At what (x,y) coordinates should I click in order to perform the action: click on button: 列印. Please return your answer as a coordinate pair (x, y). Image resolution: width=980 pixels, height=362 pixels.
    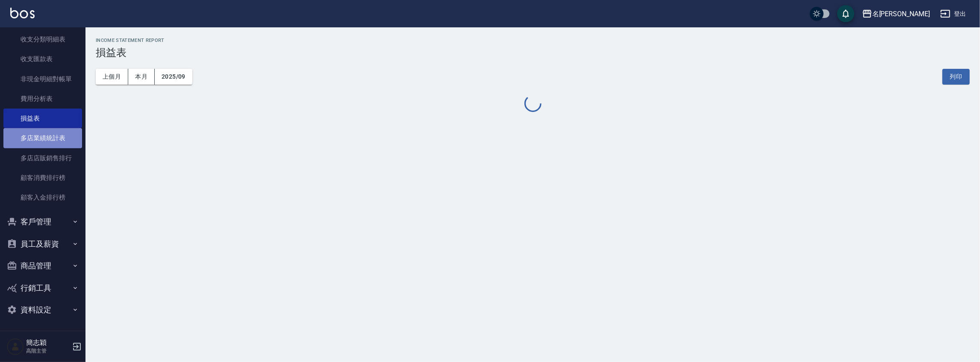
    Looking at the image, I should click on (956, 77).